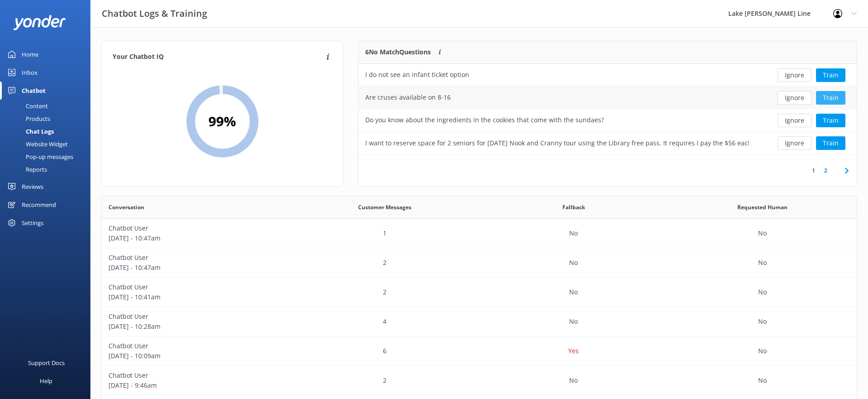 Image resolution: width=868 pixels, height=399 pixels. What do you see at coordinates (222, 121) in the screenshot?
I see `h2: 99 %` at bounding box center [222, 121].